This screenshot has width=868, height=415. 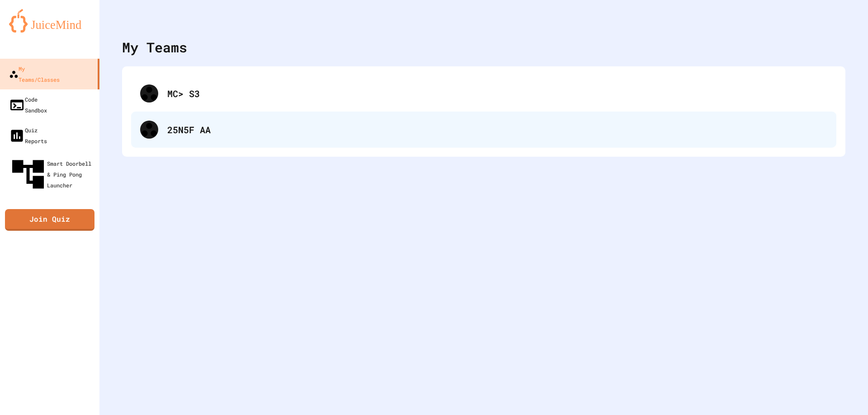 I want to click on div: Code Sandbox, so click(x=28, y=105).